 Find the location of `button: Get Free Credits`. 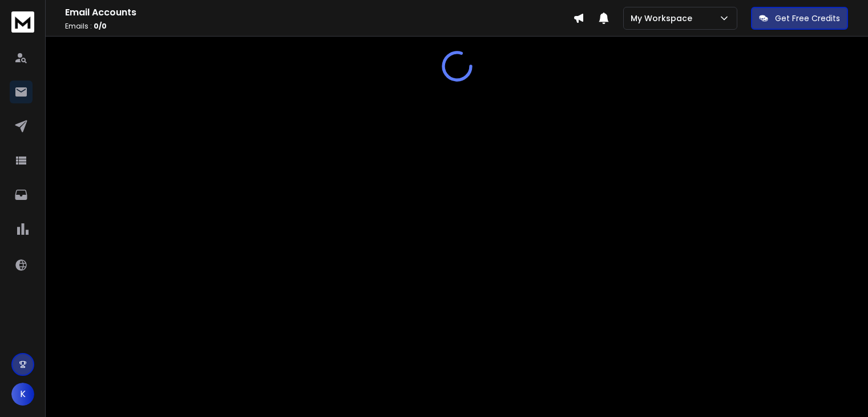

button: Get Free Credits is located at coordinates (800, 18).